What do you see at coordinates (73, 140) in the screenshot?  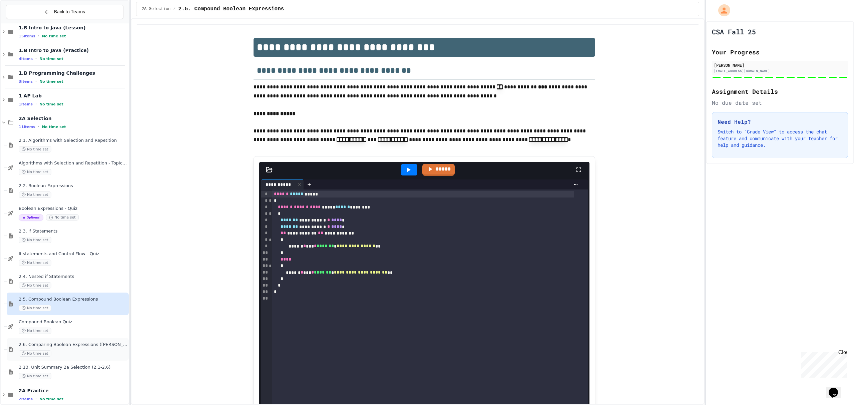 I see `span: 2.1. Algorithms with Selection and Repetition` at bounding box center [73, 140].